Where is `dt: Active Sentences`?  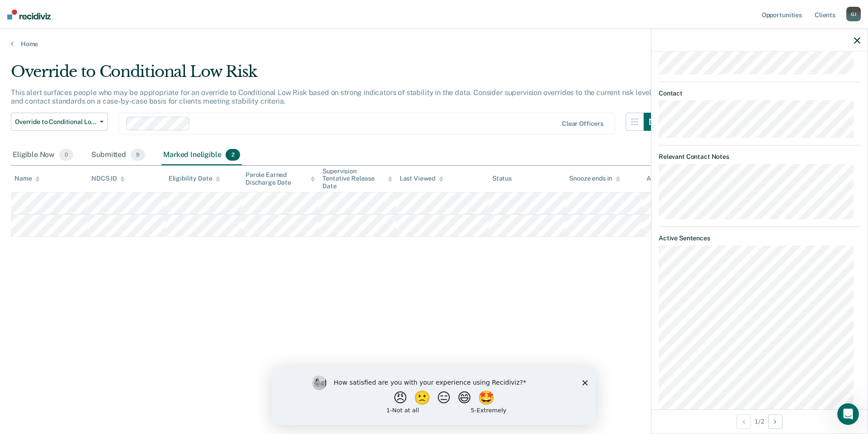 dt: Active Sentences is located at coordinates (760, 238).